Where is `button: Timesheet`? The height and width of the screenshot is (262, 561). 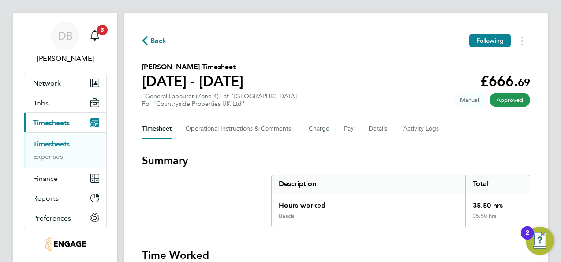 button: Timesheet is located at coordinates (156, 129).